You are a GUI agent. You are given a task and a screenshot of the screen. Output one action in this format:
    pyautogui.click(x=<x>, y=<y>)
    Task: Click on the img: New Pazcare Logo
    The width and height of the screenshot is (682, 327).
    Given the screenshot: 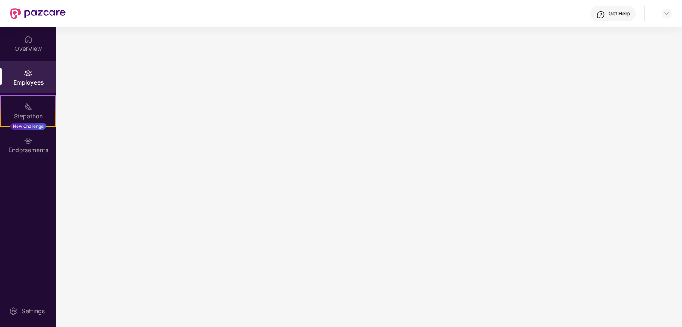 What is the action you would take?
    pyautogui.click(x=38, y=14)
    